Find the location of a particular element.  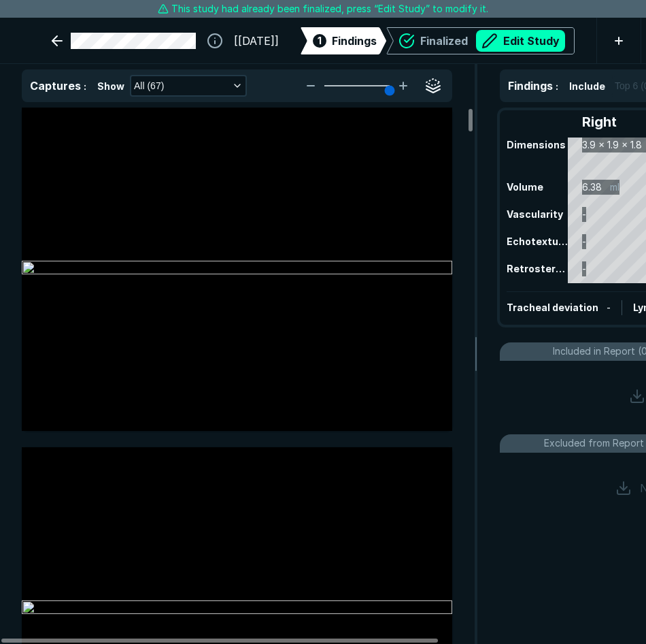

span: All (67) is located at coordinates (149, 86).